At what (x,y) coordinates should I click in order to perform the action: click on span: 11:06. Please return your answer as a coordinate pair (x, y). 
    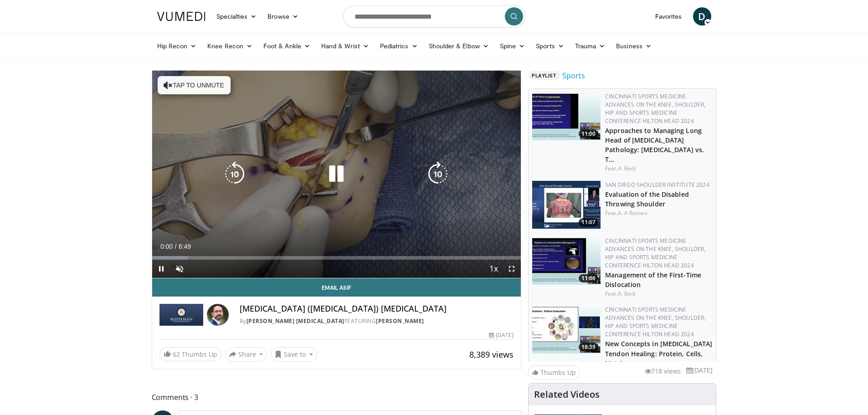
    Looking at the image, I should click on (588, 278).